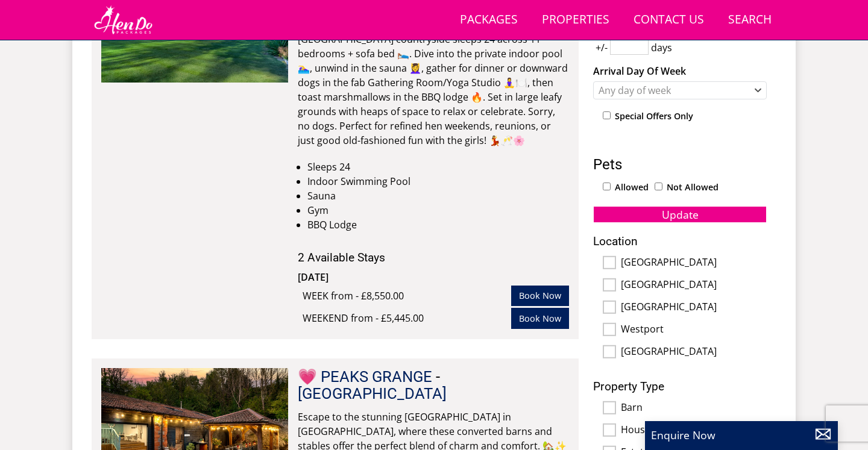 Image resolution: width=868 pixels, height=450 pixels. What do you see at coordinates (438, 224) in the screenshot?
I see `li: BBQ Lodge` at bounding box center [438, 224].